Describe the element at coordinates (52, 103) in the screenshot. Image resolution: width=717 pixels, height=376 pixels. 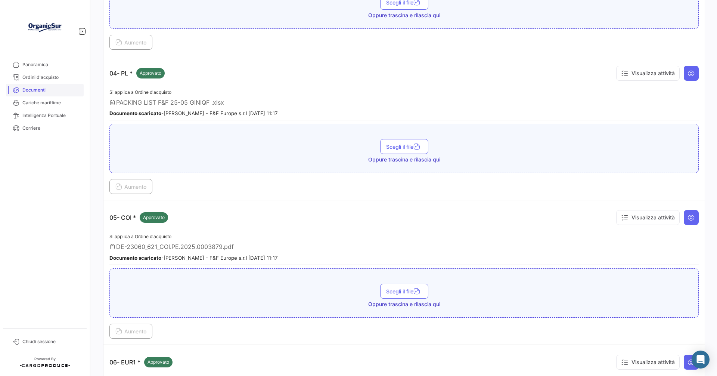
I see `span: Cariche marittime` at that location.